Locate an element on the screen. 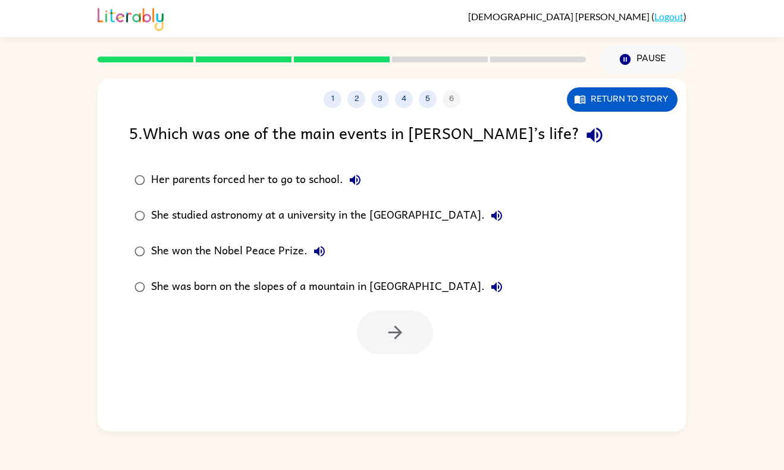  button: Pause is located at coordinates (643, 59).